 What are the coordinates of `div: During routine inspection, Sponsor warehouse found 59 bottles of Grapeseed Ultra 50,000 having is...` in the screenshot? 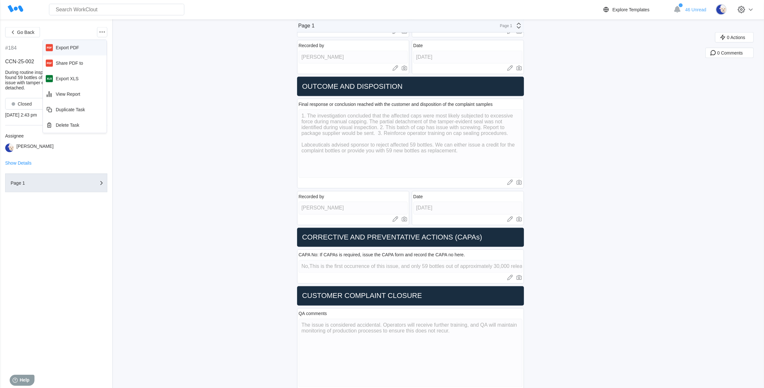 It's located at (56, 80).